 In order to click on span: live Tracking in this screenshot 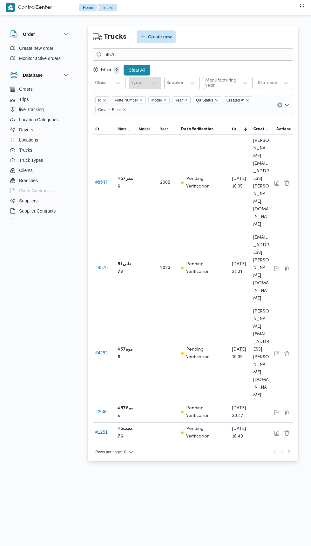, I will do `click(31, 110)`.